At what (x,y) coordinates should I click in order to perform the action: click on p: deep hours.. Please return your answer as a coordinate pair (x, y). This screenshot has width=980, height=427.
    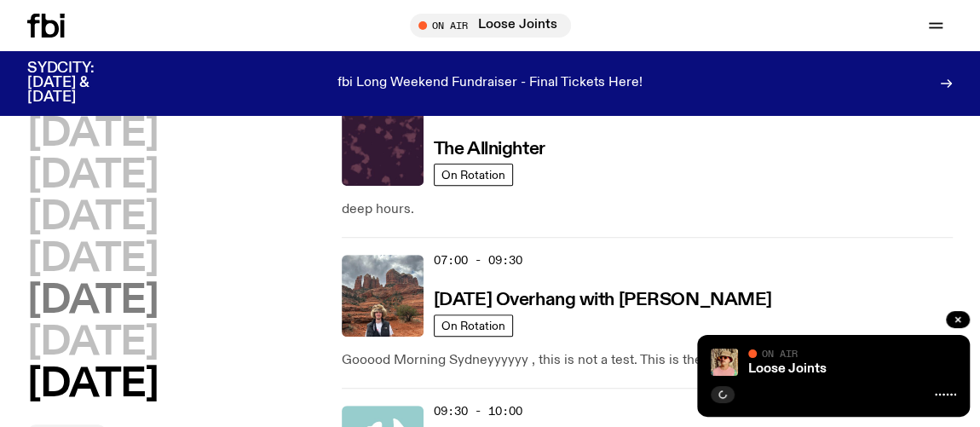
    Looking at the image, I should click on (647, 210).